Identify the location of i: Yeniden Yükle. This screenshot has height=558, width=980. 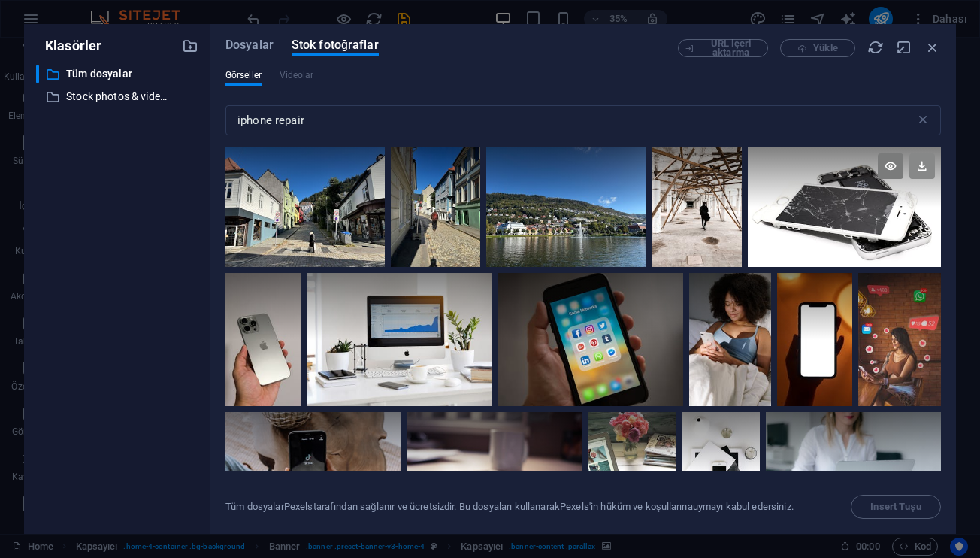
(875, 47).